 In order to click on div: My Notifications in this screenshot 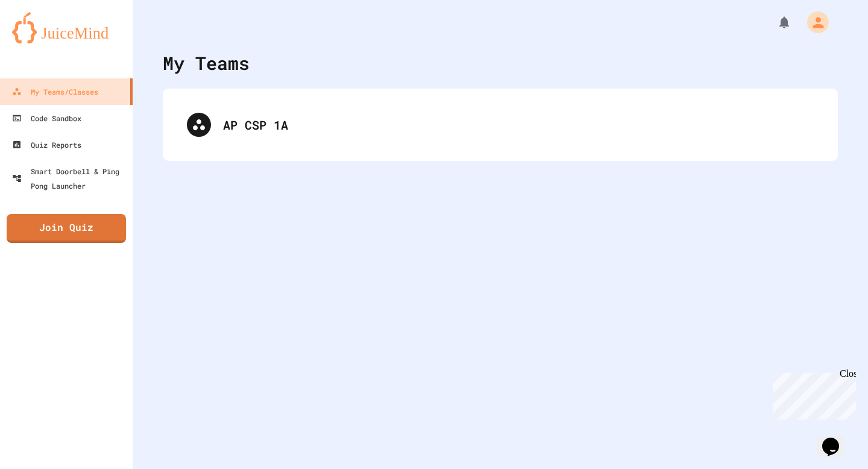, I will do `click(775, 22)`.